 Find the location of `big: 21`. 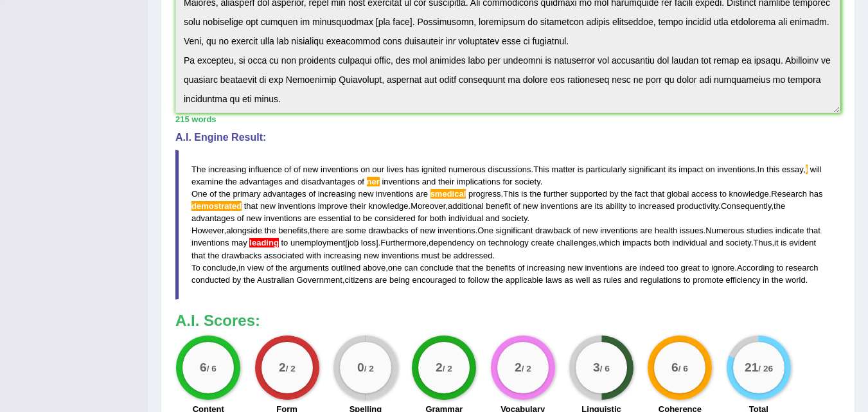

big: 21 is located at coordinates (751, 367).